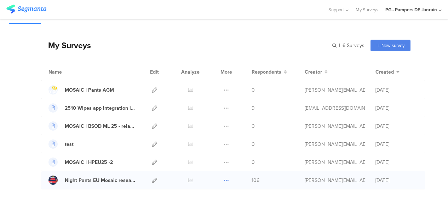  I want to click on button: Respondents, so click(269, 72).